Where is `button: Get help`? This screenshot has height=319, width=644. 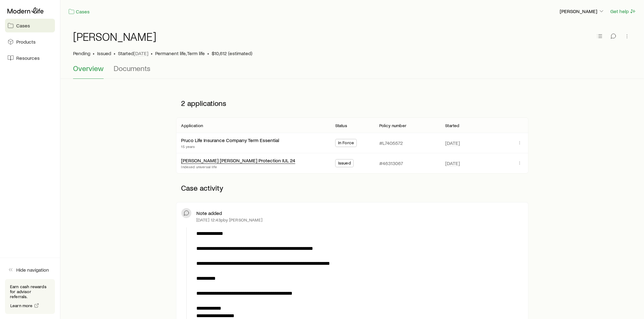
button: Get help is located at coordinates (623, 11).